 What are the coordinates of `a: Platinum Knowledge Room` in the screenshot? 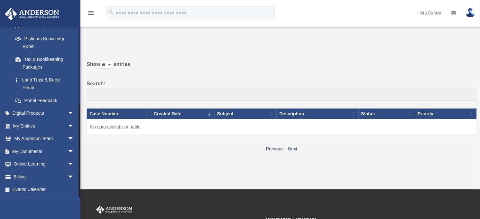 It's located at (45, 42).